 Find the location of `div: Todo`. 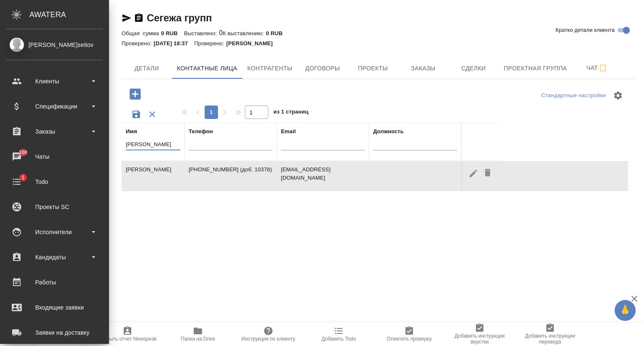

div: Todo is located at coordinates (55, 182).